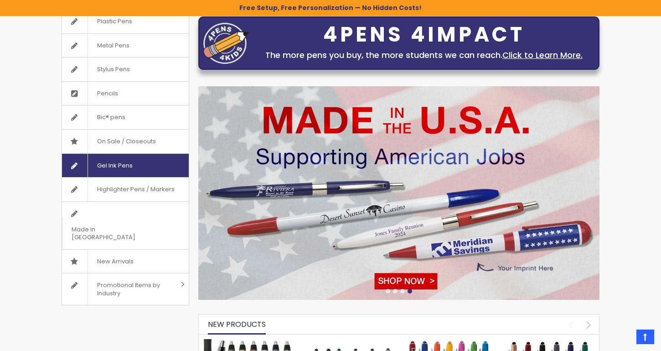 The height and width of the screenshot is (351, 661). Describe the element at coordinates (549, 342) in the screenshot. I see `a: Ellipse Softy Rose Gold Classic with Stylus Pen - Silver Laser` at that location.